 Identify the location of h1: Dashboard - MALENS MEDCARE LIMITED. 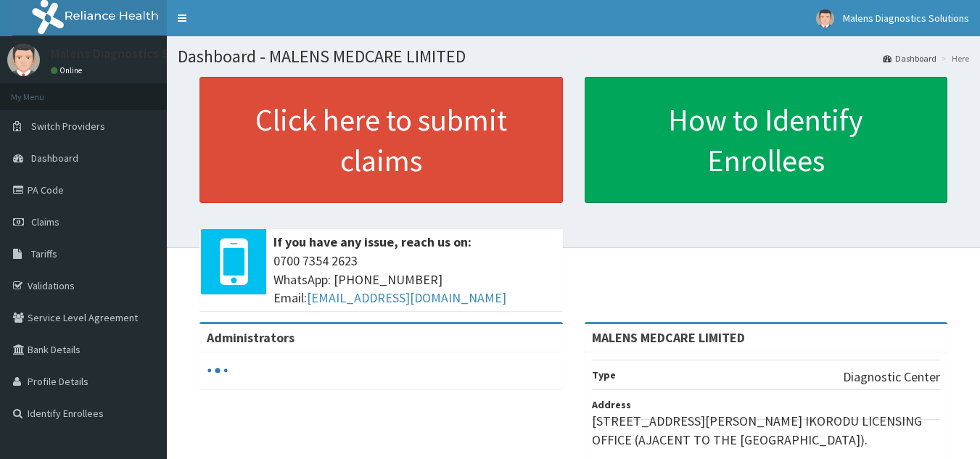
(573, 56).